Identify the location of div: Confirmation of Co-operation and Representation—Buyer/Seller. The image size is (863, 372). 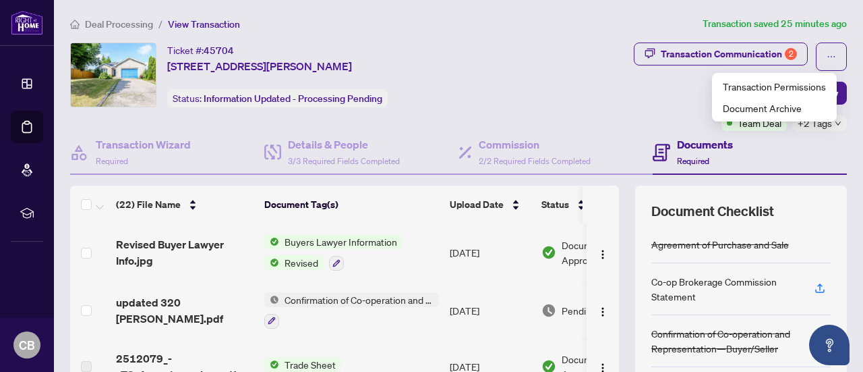
(741, 341).